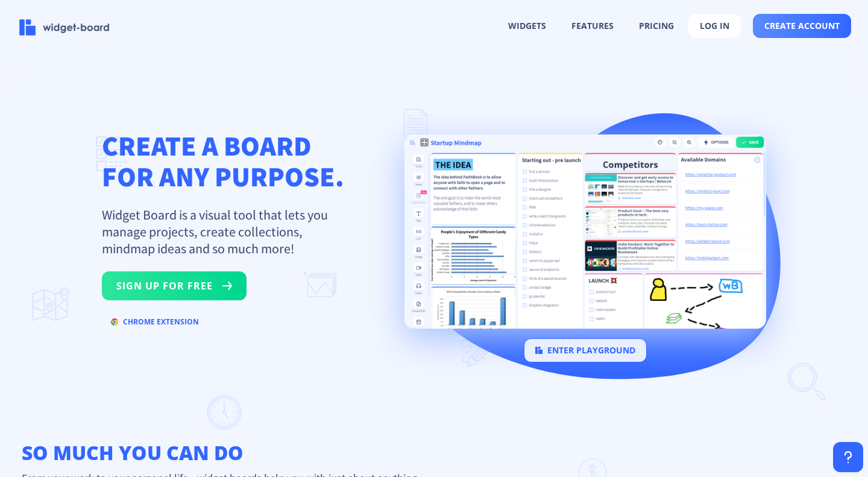  What do you see at coordinates (155, 322) in the screenshot?
I see `button: chrome extension` at bounding box center [155, 322].